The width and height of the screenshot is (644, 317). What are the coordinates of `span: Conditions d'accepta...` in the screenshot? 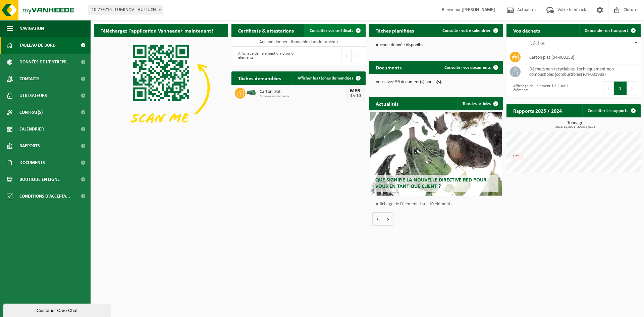 It's located at (44, 196).